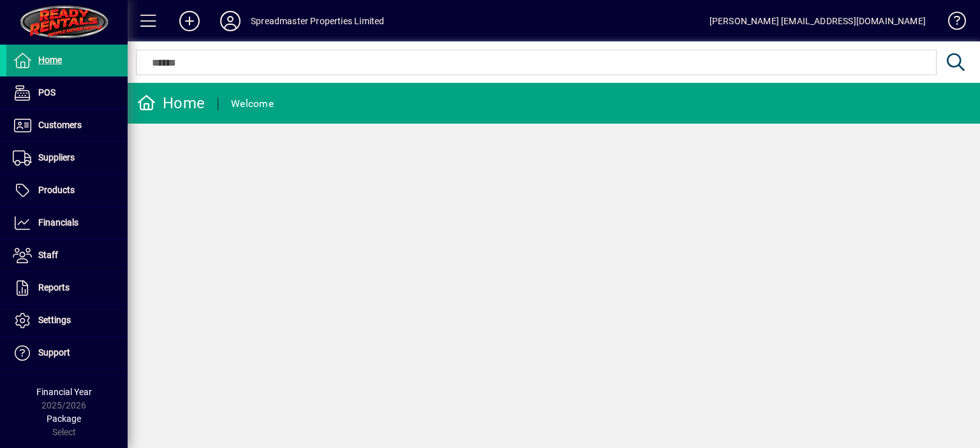  What do you see at coordinates (231, 21) in the screenshot?
I see `button: Profile` at bounding box center [231, 21].